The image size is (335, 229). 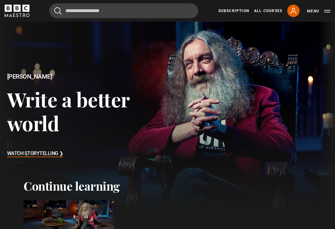 I want to click on button: Toggle navigation, so click(x=318, y=11).